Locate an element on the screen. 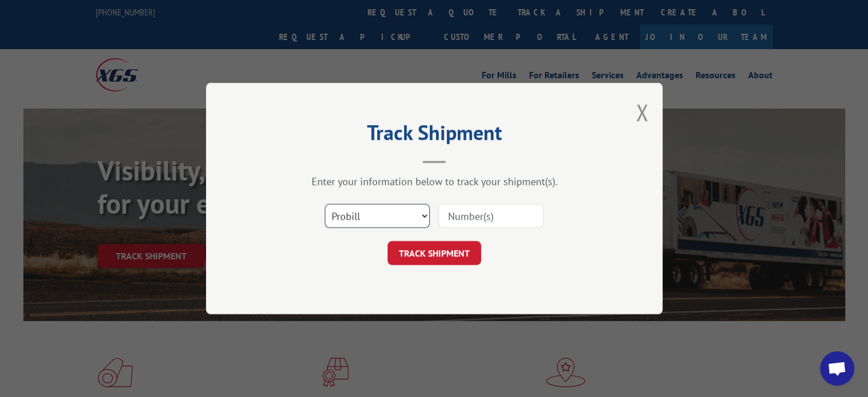 This screenshot has height=397, width=868. button: TRACK SHIPMENT is located at coordinates (434, 253).